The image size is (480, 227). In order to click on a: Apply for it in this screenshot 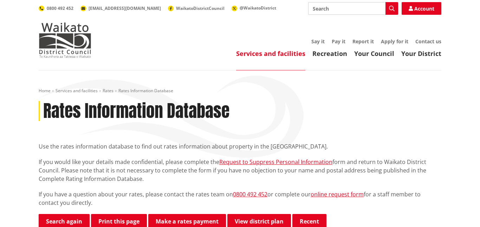, I will do `click(395, 41)`.